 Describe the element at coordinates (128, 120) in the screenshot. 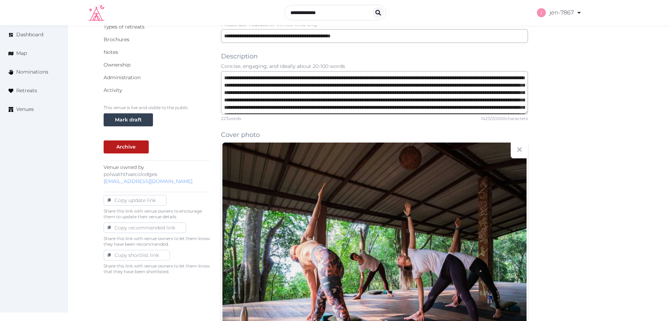

I see `div: Mark draft` at that location.